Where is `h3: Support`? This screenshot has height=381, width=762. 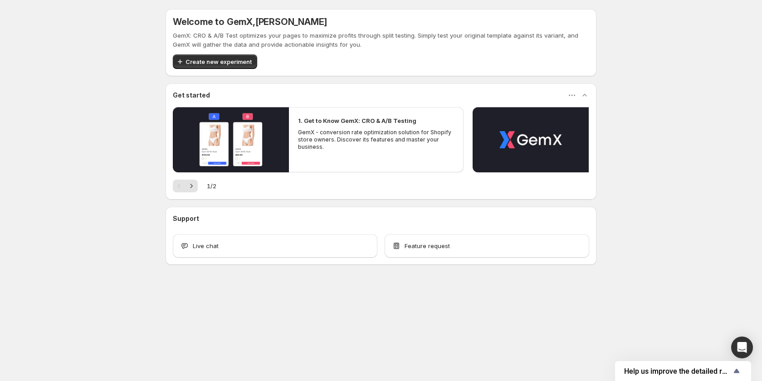 h3: Support is located at coordinates (186, 219).